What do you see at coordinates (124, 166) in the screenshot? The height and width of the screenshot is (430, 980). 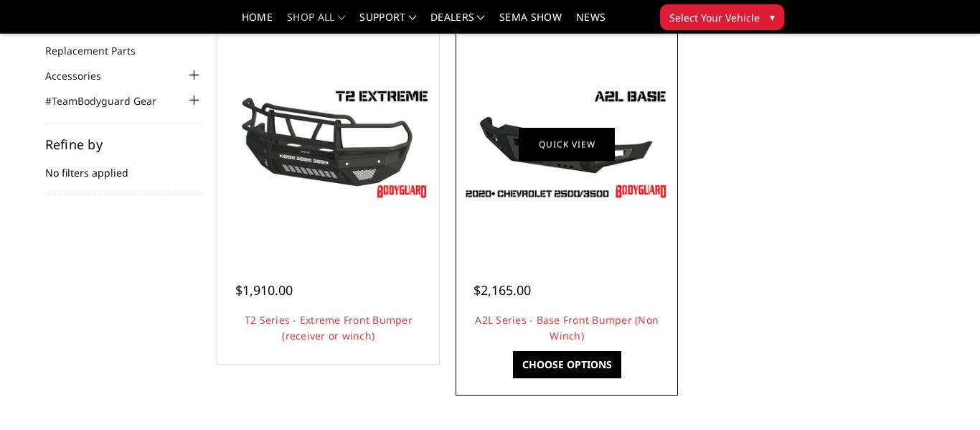 I see `div: No filters applied` at bounding box center [124, 166].